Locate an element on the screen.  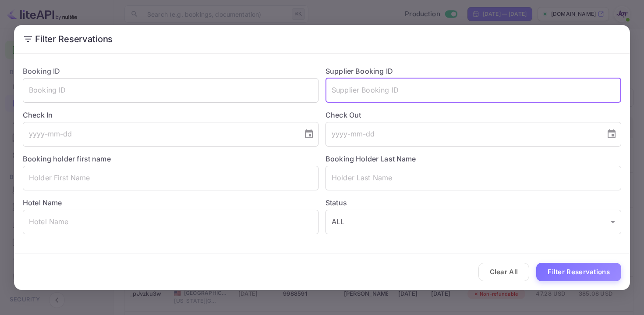
label: Supplier Booking ID is located at coordinates (359, 71).